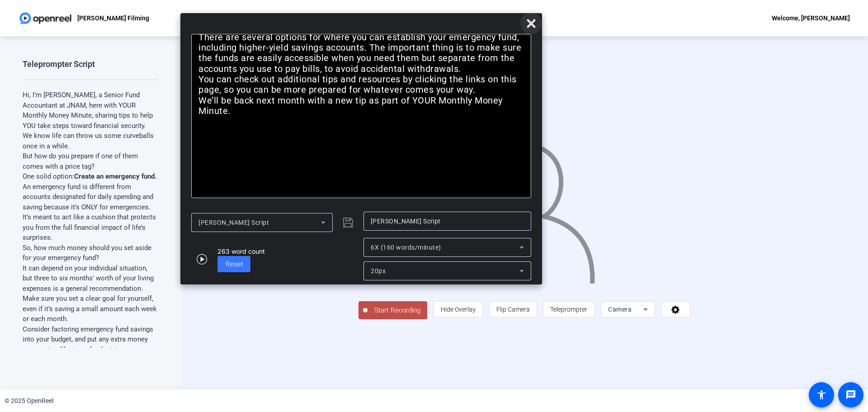  I want to click on span: Hide Overlay, so click(458, 310).